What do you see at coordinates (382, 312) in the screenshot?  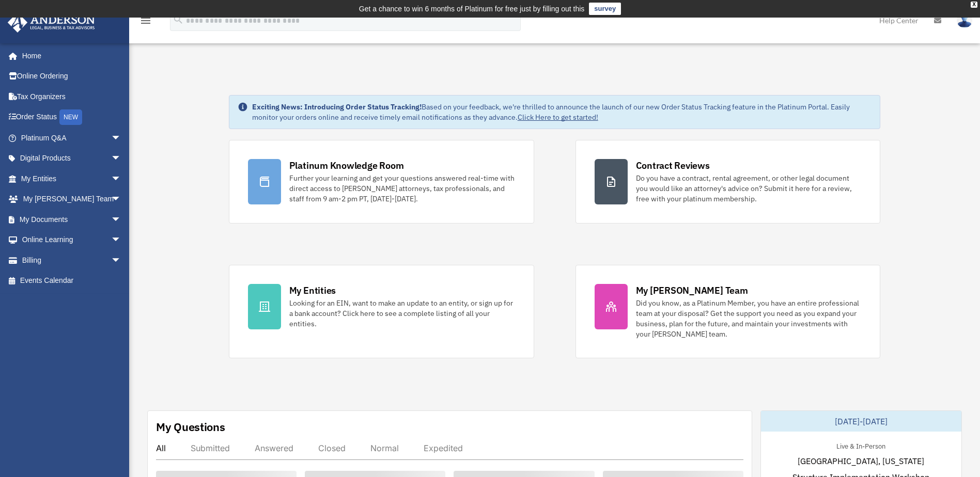 I see `a: My Entities Looking for an EIN, want to make an update to an entity, or sign up for a bank accoun...` at bounding box center [382, 312].